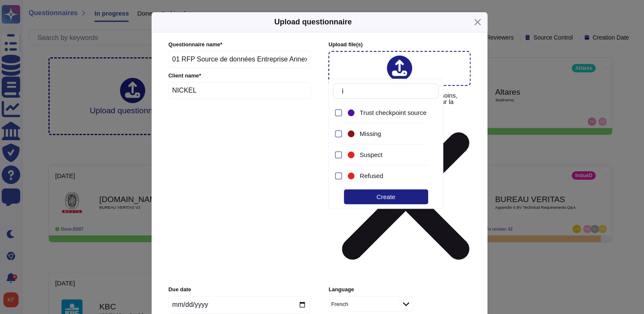  I want to click on input: Enter company name of the client, so click(239, 91).